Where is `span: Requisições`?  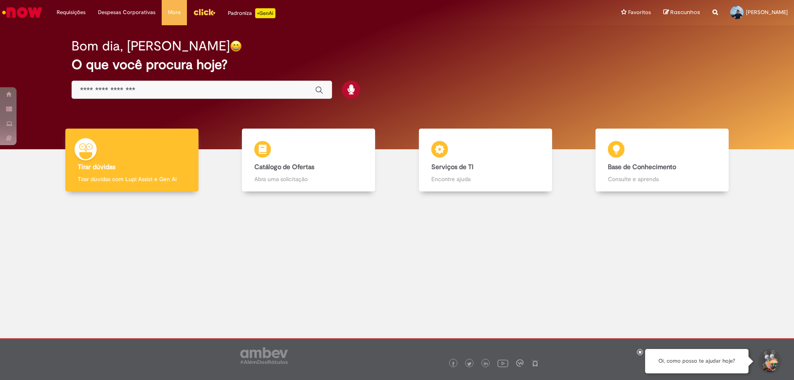 span: Requisições is located at coordinates (71, 12).